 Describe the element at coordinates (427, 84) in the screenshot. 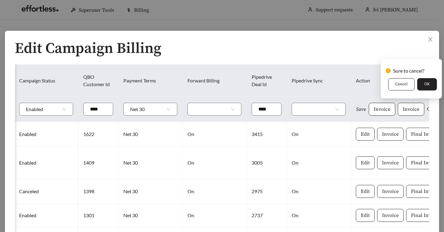

I see `span: OK` at that location.